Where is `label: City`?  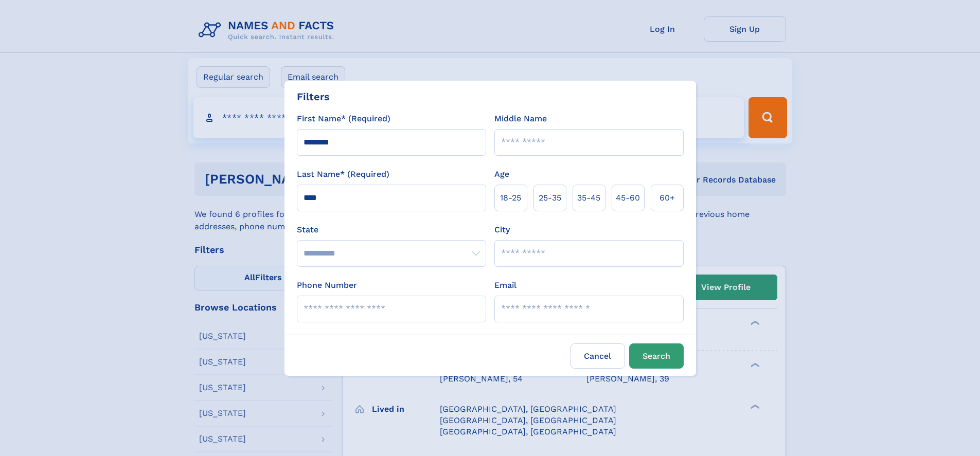 label: City is located at coordinates (502, 230).